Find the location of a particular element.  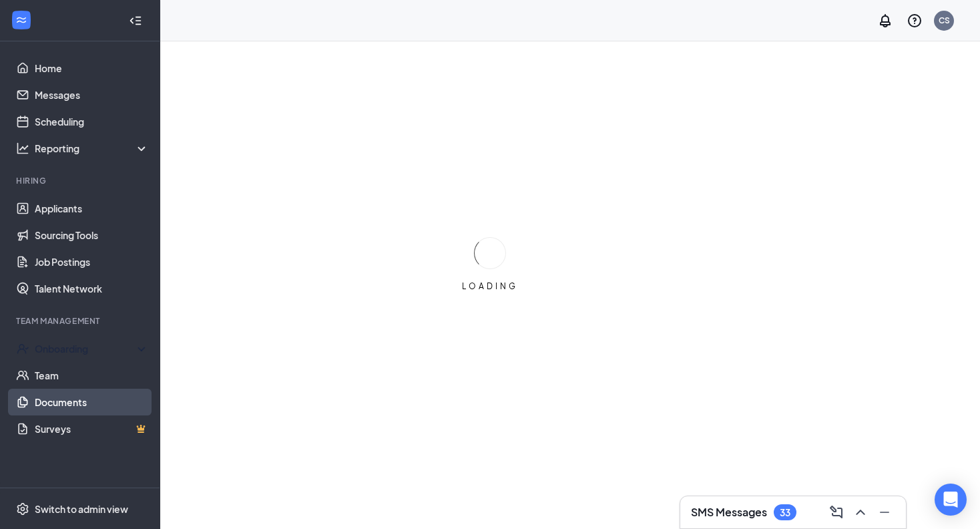

div: Hiring is located at coordinates (81, 180).